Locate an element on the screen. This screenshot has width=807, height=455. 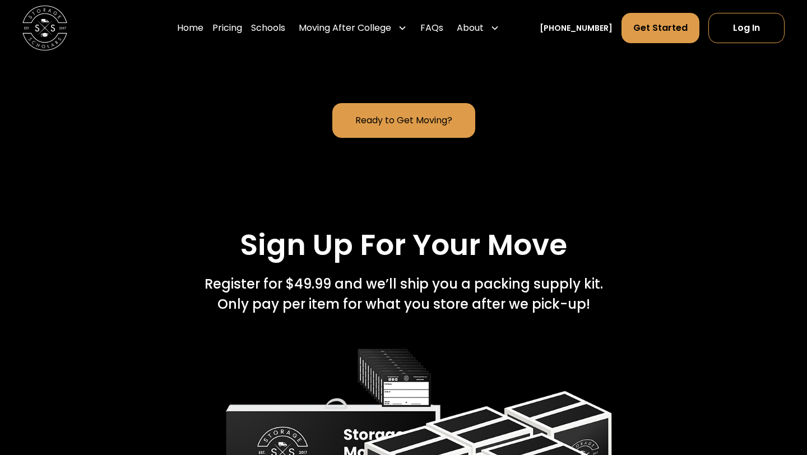
a: Get Started is located at coordinates (660, 28).